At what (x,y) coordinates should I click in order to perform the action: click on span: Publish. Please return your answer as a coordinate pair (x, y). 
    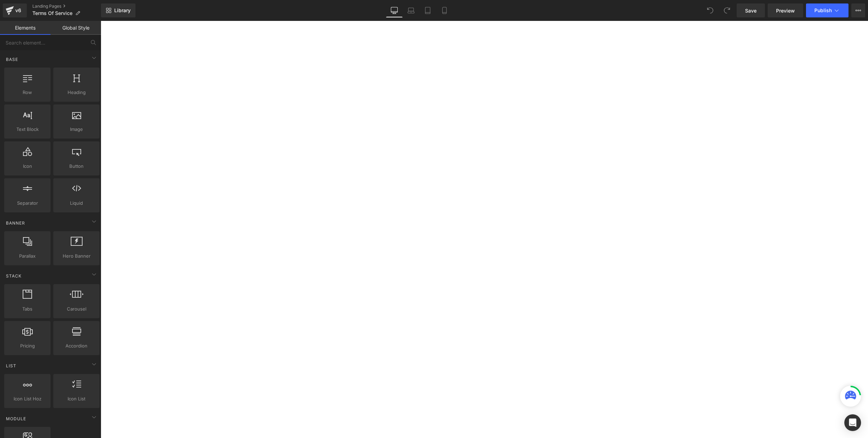
    Looking at the image, I should click on (823, 10).